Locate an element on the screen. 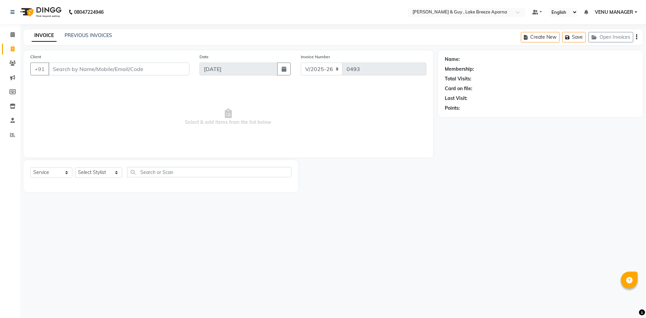 Image resolution: width=646 pixels, height=318 pixels. span: Select & add items from the list below is located at coordinates (228, 117).